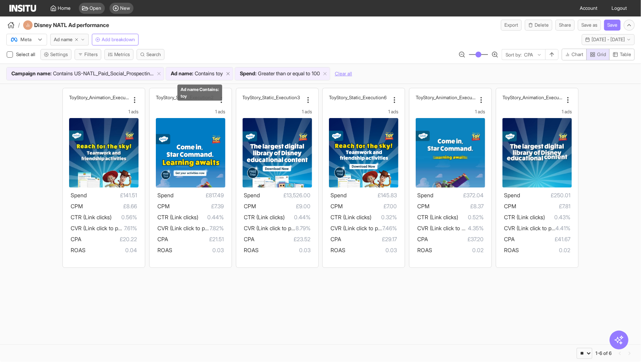 This screenshot has width=641, height=362. Describe the element at coordinates (64, 8) in the screenshot. I see `span: Home` at that location.